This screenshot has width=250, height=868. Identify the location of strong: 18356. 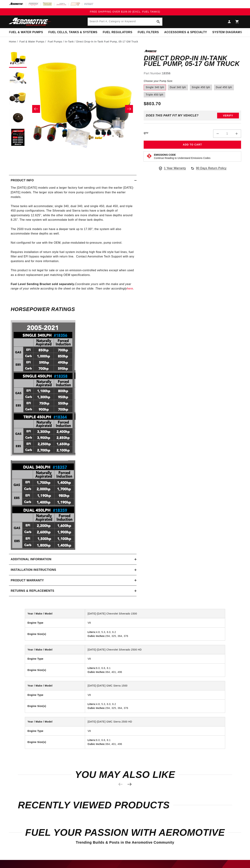
(166, 73).